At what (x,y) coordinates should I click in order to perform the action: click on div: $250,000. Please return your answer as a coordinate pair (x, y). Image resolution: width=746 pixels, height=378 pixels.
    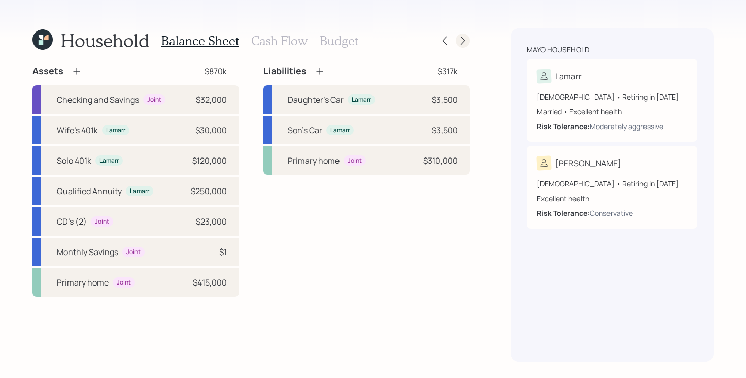
    Looking at the image, I should click on (209, 191).